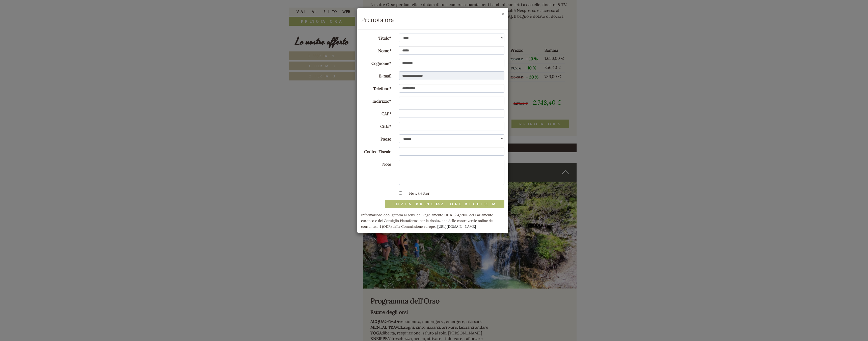  I want to click on label: Titolo*, so click(376, 37).